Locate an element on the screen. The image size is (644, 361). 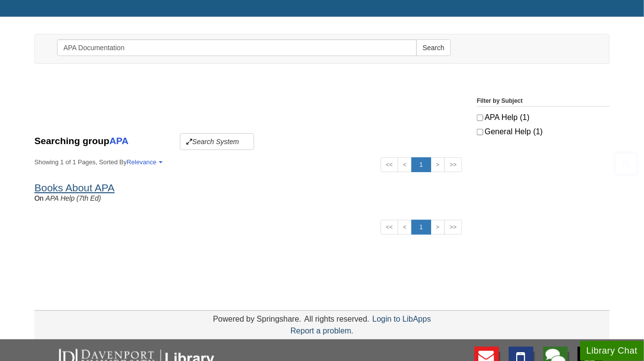
legend: Filter by Subject is located at coordinates (543, 101).